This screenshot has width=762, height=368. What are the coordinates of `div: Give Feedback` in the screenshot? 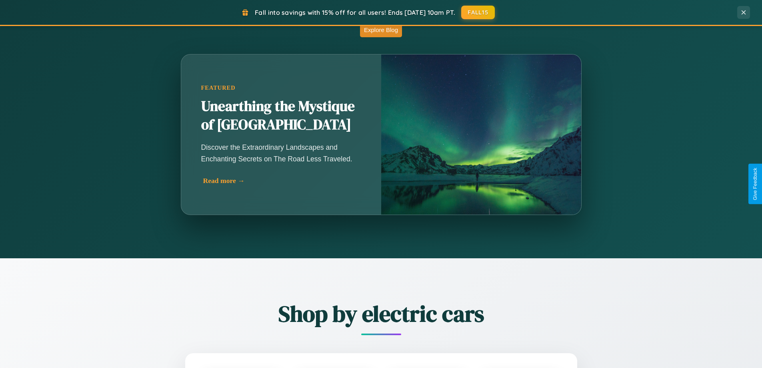 It's located at (755, 184).